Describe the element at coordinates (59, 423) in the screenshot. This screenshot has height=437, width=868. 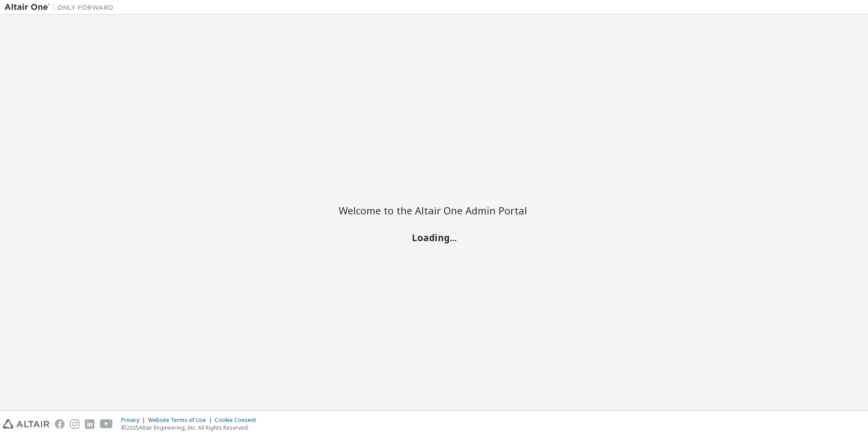
I see `img: facebook.svg` at that location.